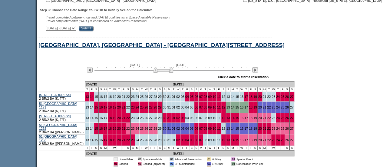 The width and height of the screenshot is (383, 167). I want to click on a: 30, so click(165, 97).